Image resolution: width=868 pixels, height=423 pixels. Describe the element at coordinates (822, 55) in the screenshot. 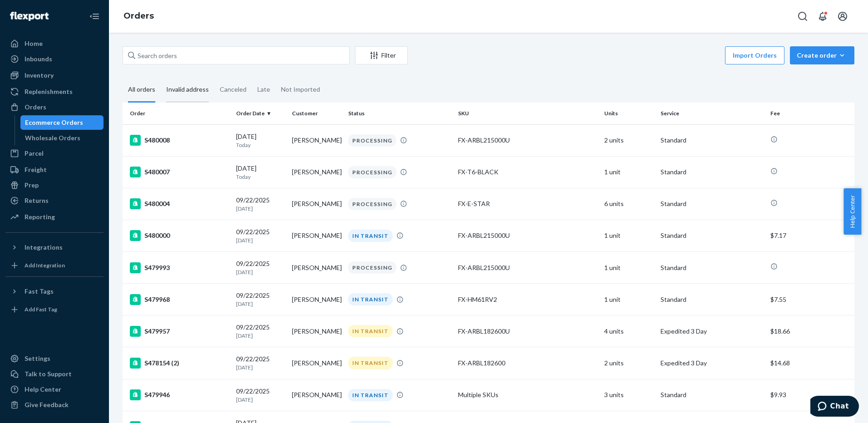

I see `button: Create order` at that location.